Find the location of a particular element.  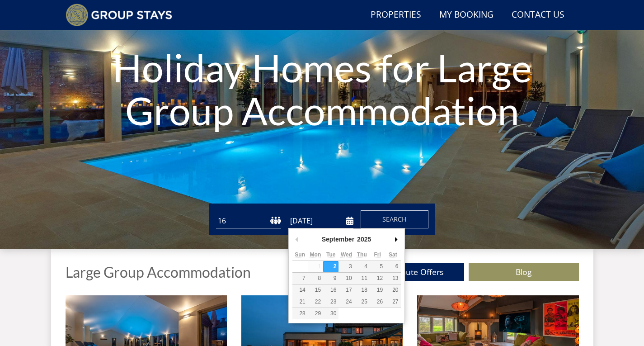

button: Next Month is located at coordinates (397, 239).